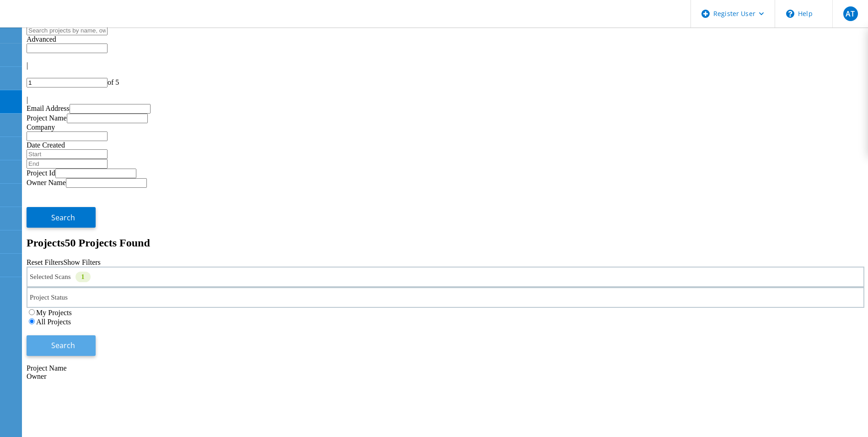 The width and height of the screenshot is (868, 437). What do you see at coordinates (67, 30) in the screenshot?
I see `input: Search projects by name, owner, ID, company, etc` at bounding box center [67, 30].